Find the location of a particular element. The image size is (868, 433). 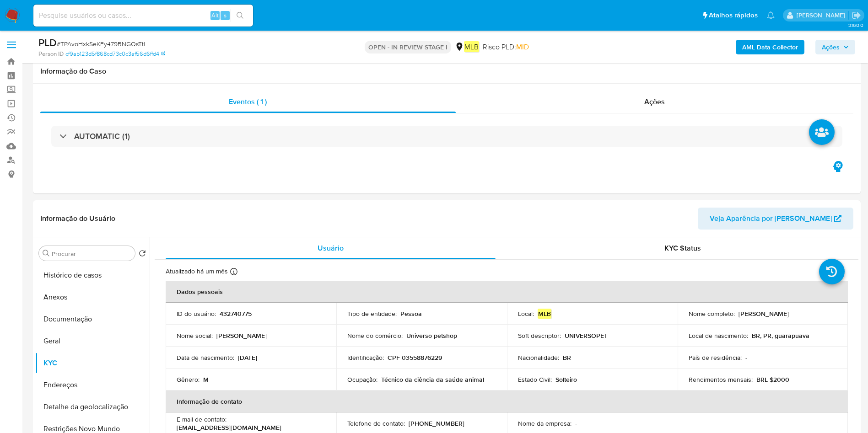

p: Solteiro is located at coordinates (566, 380).